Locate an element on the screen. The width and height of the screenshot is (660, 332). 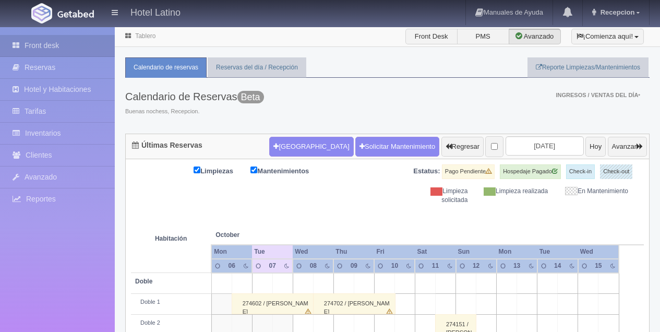
span: Recepcion is located at coordinates (616, 12).